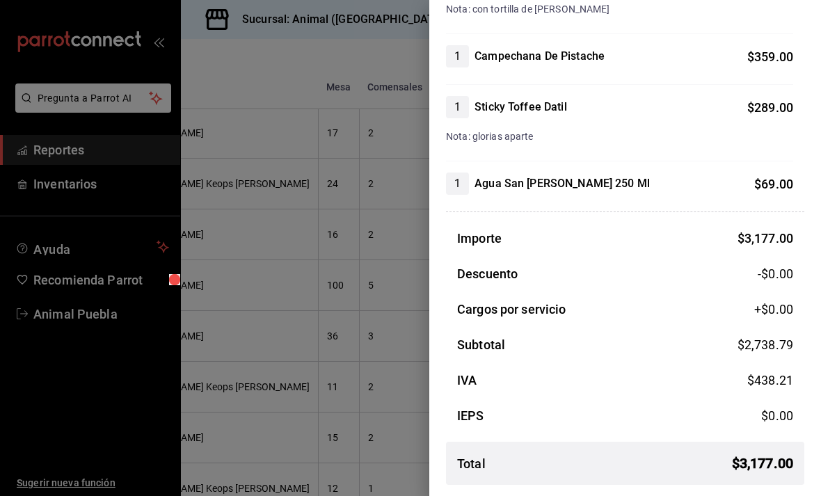 Image resolution: width=821 pixels, height=496 pixels. I want to click on span: $ 289.00, so click(770, 107).